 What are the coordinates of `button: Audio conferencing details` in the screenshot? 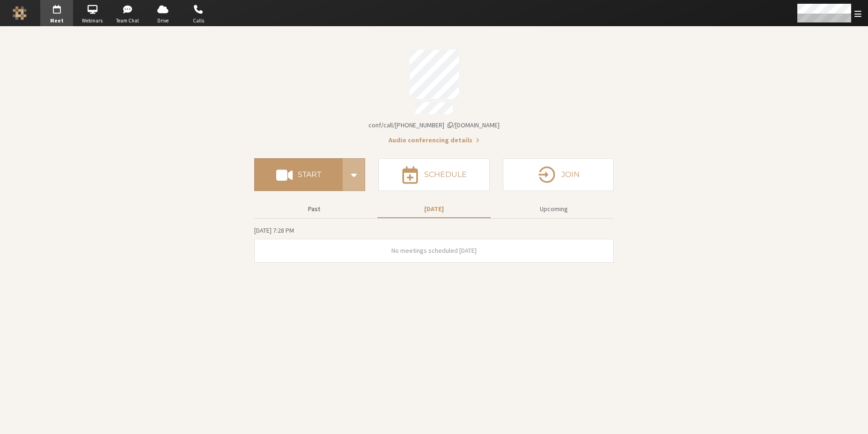 It's located at (434, 140).